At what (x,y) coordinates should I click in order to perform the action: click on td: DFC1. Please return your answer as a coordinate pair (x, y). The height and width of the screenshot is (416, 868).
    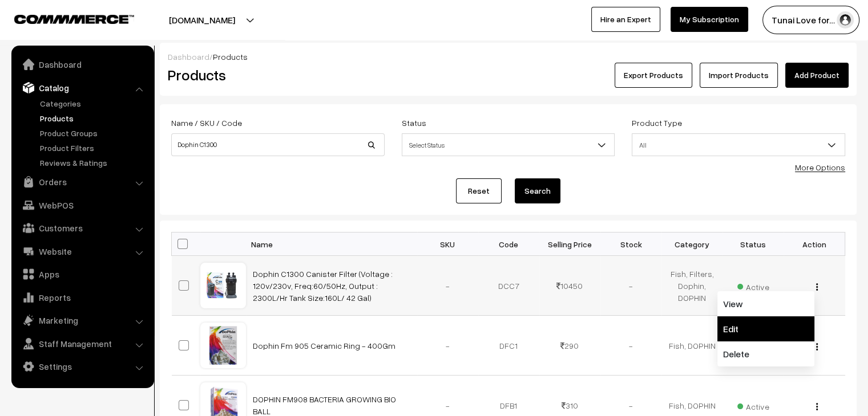
    Looking at the image, I should click on (509, 345).